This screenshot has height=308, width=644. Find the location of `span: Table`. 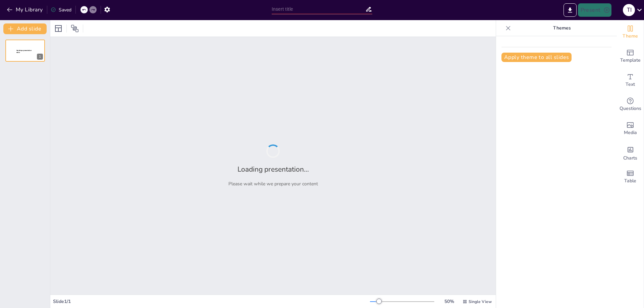

span: Table is located at coordinates (630, 181).